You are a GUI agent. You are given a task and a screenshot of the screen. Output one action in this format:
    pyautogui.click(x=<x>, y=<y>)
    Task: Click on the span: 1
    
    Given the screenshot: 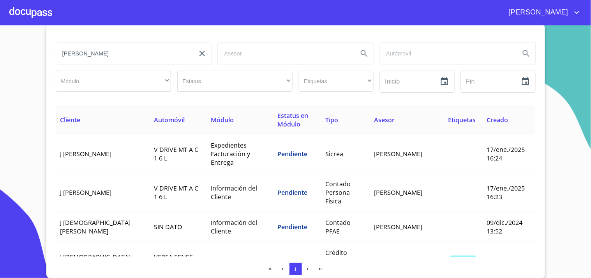 What is the action you would take?
    pyautogui.click(x=295, y=269)
    